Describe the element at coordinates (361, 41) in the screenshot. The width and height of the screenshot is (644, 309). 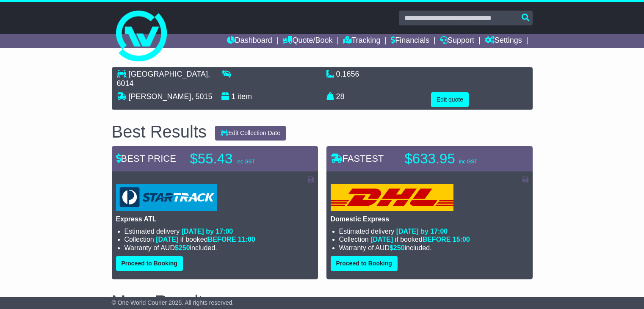
I see `a: Tracking` at that location.